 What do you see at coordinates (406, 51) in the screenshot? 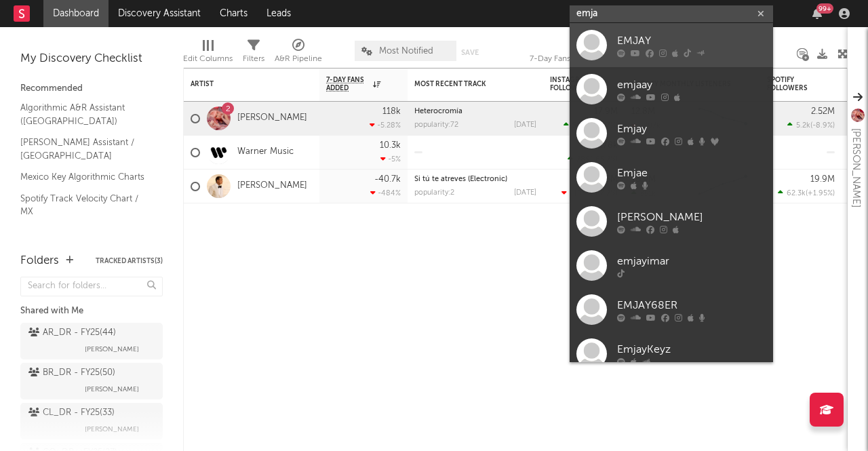
I see `span: Most Notified` at bounding box center [406, 51].